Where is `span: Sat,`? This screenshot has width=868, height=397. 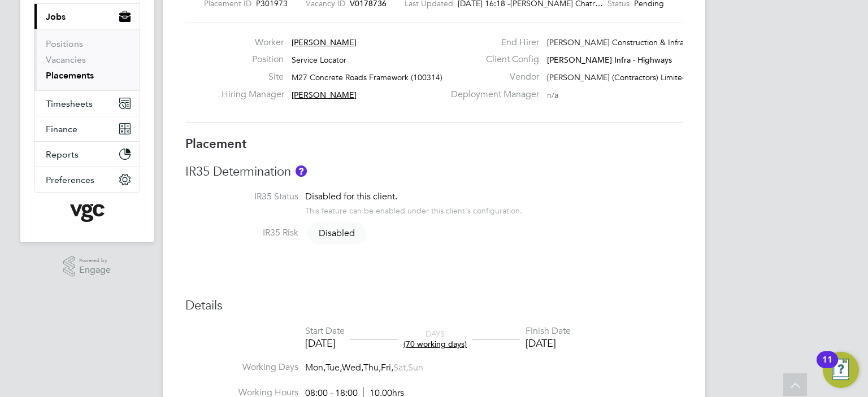 span: Sat, is located at coordinates (400, 367).